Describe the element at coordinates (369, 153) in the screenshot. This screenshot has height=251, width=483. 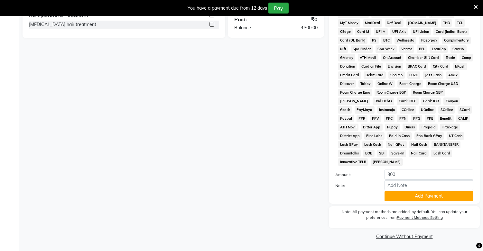
I see `span: BOB` at that location.